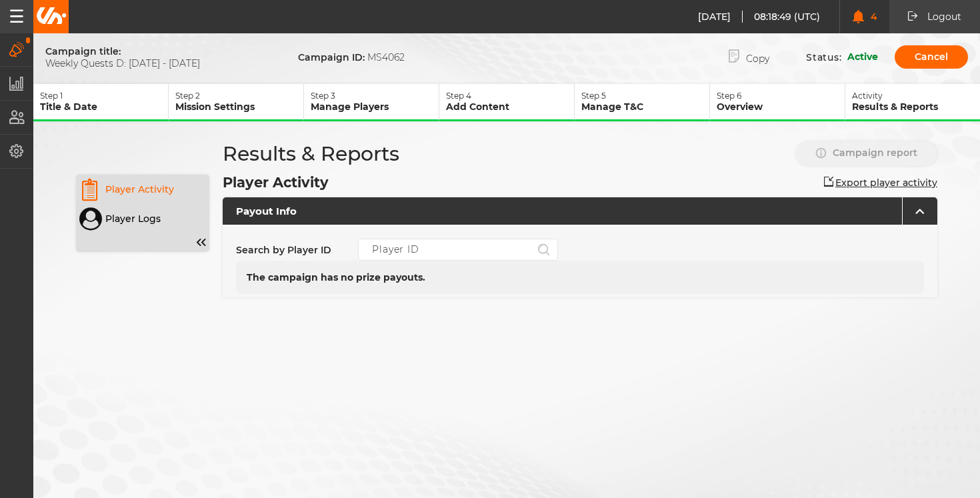 The height and width of the screenshot is (498, 980). Describe the element at coordinates (83, 51) in the screenshot. I see `span: Campaign title:` at that location.